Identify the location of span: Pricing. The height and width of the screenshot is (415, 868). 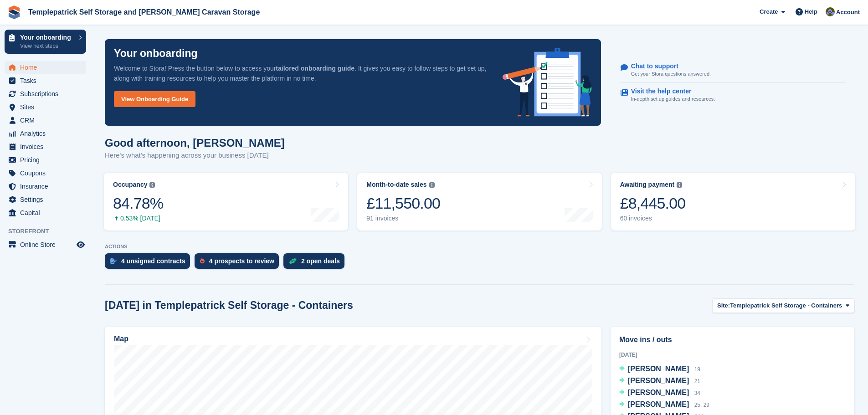
(47, 160).